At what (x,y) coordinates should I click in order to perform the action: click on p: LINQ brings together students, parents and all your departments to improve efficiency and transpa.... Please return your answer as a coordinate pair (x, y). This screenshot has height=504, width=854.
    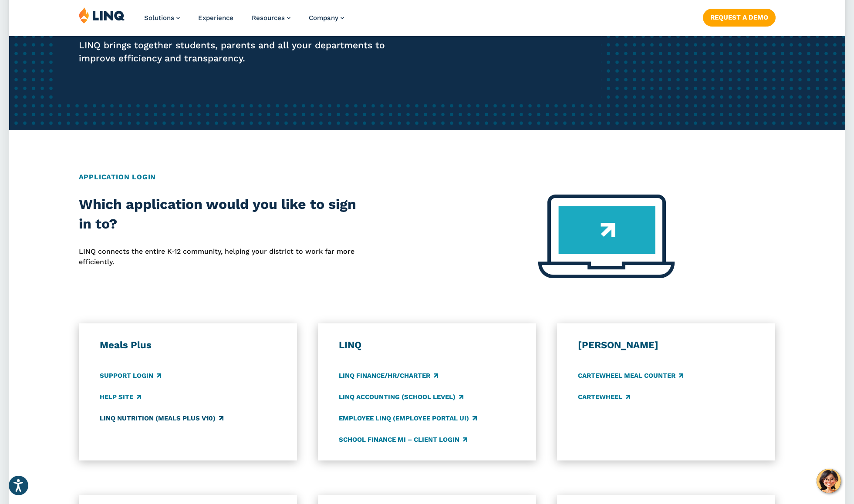
    Looking at the image, I should click on (239, 51).